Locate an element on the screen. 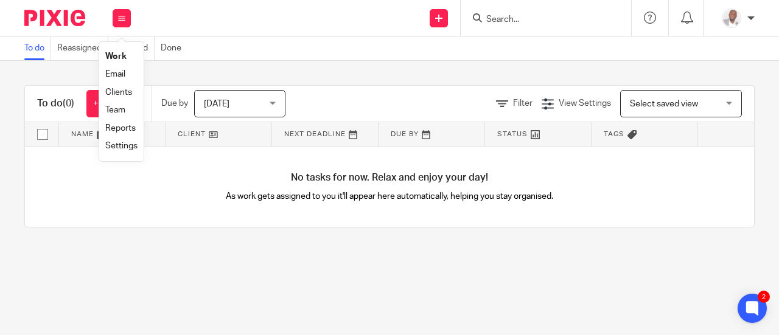 The width and height of the screenshot is (779, 335). a: Team is located at coordinates (115, 110).